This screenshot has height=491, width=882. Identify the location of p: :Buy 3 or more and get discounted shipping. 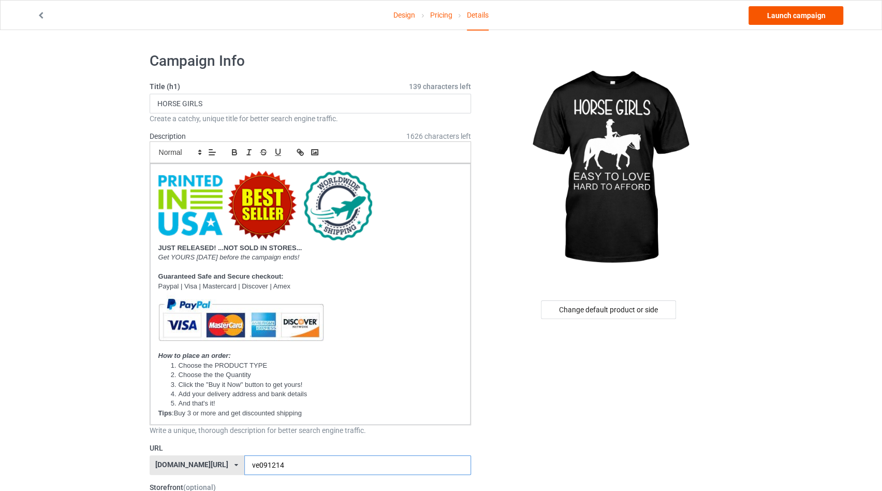
(311, 413).